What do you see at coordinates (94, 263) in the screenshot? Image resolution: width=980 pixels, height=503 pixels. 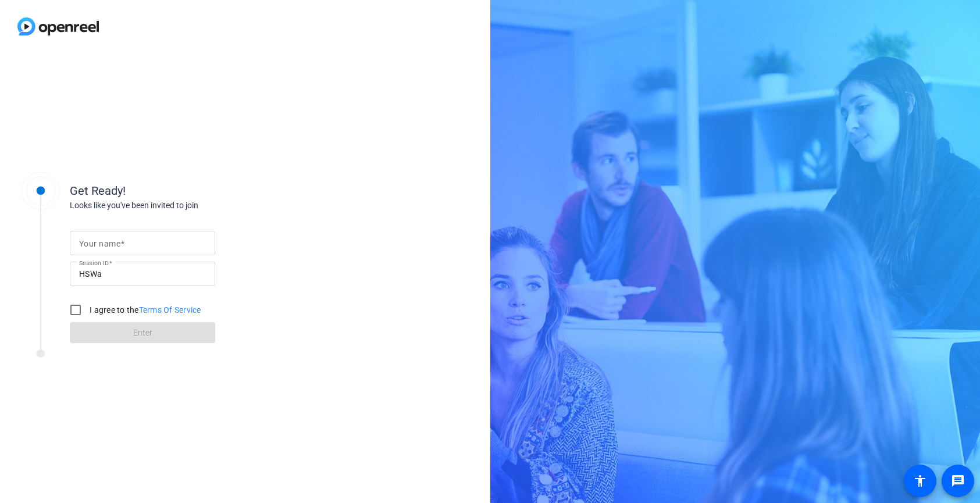 I see `mat-label: Session ID` at bounding box center [94, 263].